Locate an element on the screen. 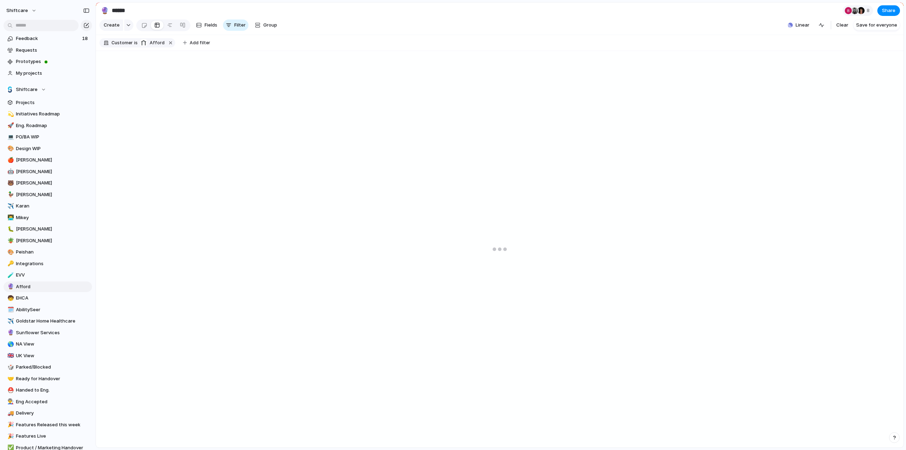  button: Save for everyone is located at coordinates (877, 25).